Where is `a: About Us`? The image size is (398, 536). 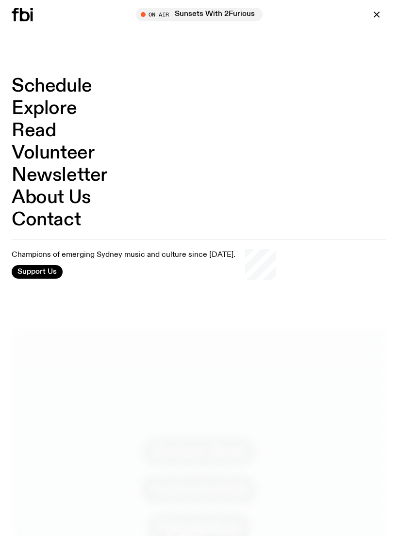 a: About Us is located at coordinates (51, 198).